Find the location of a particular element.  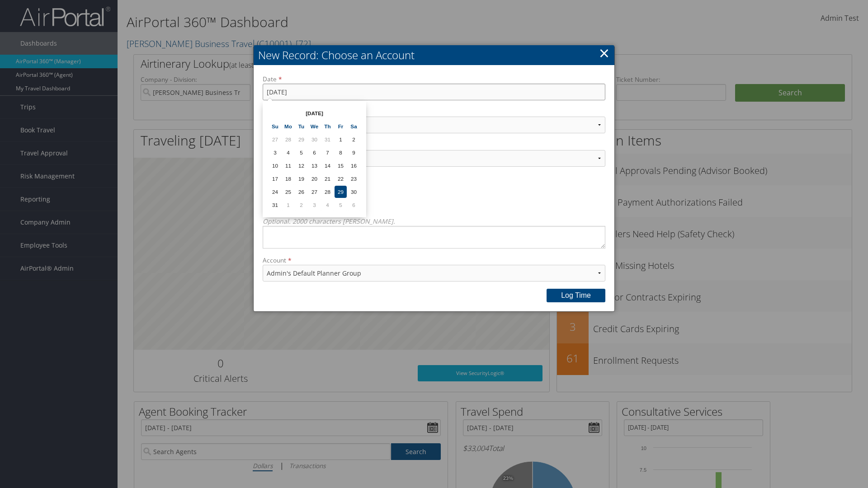

label: Notes is located at coordinates (434, 227).